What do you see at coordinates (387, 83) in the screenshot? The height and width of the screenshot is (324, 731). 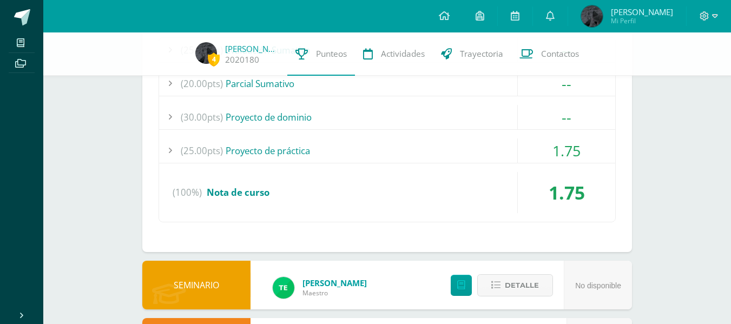 I see `div: Parcial Sumativo` at bounding box center [387, 83].